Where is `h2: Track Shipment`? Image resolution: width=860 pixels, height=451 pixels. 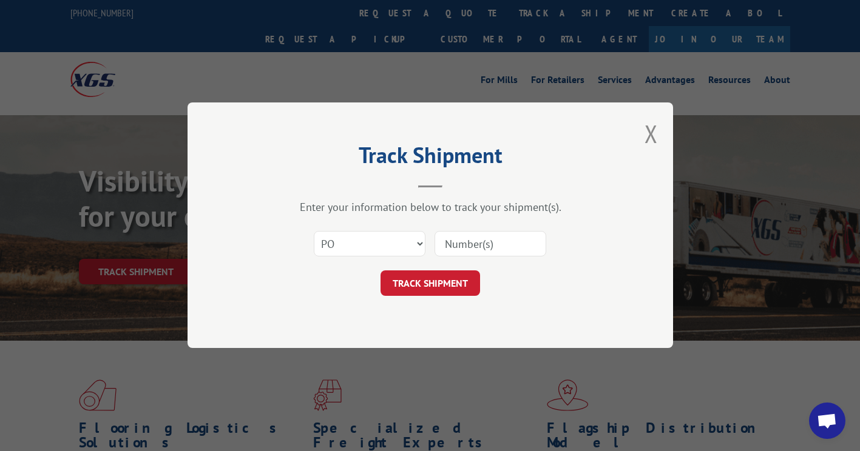 h2: Track Shipment is located at coordinates (430, 158).